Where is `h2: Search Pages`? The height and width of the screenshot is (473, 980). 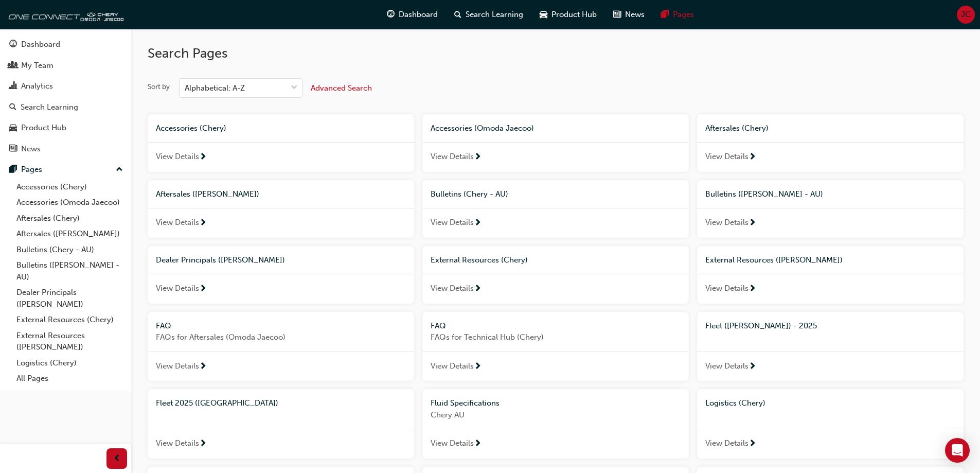
h2: Search Pages is located at coordinates (556, 54).